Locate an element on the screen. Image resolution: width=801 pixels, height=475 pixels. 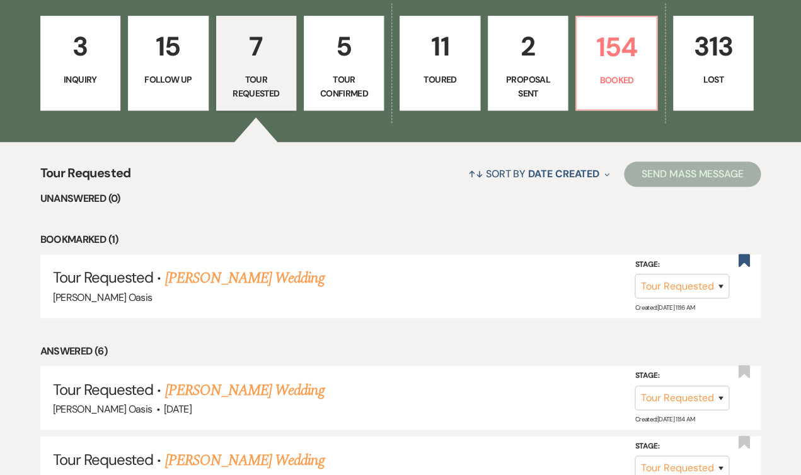
p: Tour Requested is located at coordinates (256, 86).